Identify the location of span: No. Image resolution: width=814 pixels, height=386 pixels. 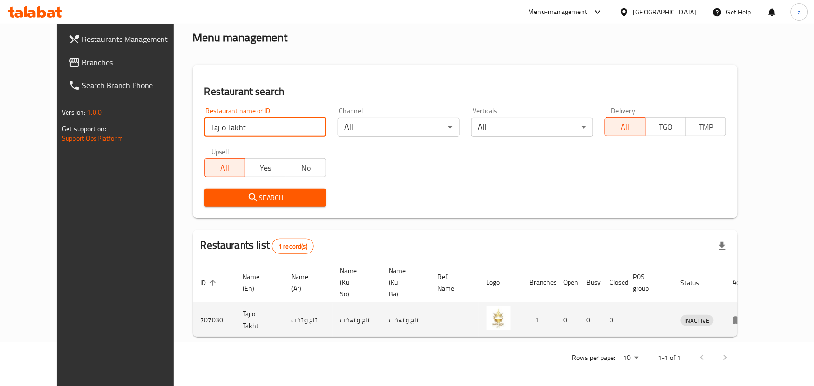
(306, 168).